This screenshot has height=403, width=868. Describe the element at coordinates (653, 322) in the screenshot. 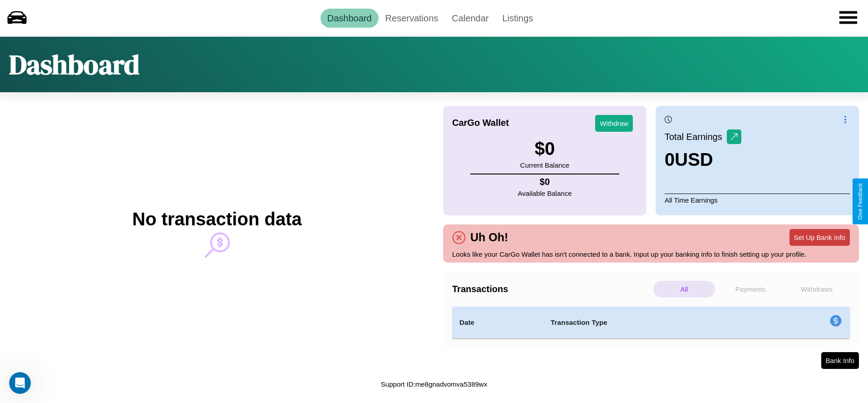

I see `h4: Transaction Type` at that location.